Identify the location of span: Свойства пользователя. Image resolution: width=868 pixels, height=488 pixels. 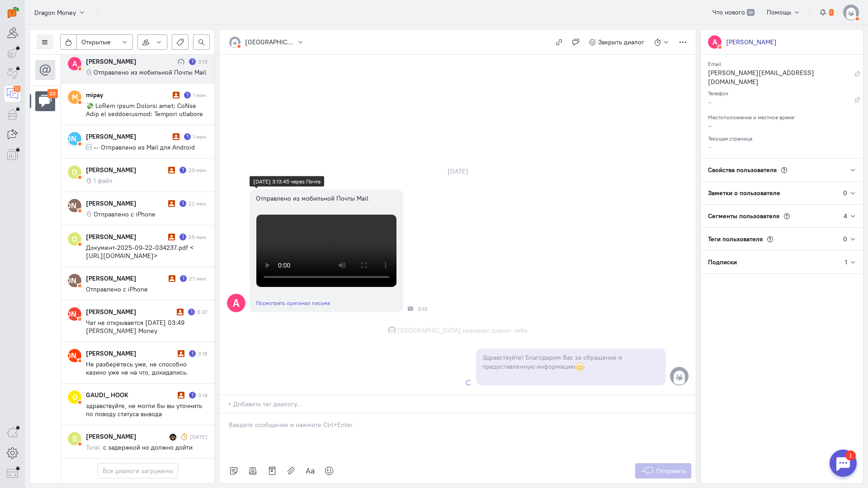
(743, 170).